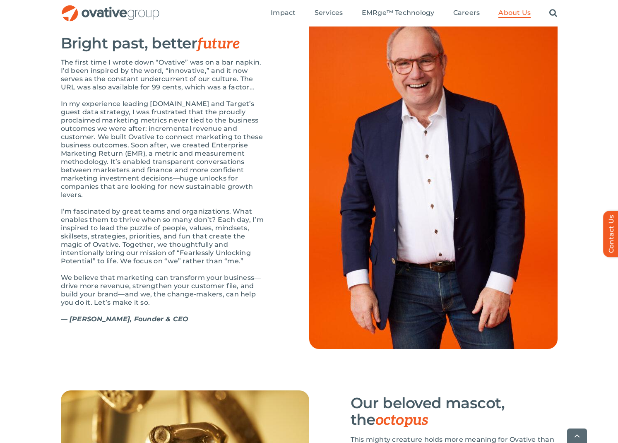 Image resolution: width=618 pixels, height=443 pixels. What do you see at coordinates (111, 8) in the screenshot?
I see `a: OG_Full_horizontal_RGB` at bounding box center [111, 8].